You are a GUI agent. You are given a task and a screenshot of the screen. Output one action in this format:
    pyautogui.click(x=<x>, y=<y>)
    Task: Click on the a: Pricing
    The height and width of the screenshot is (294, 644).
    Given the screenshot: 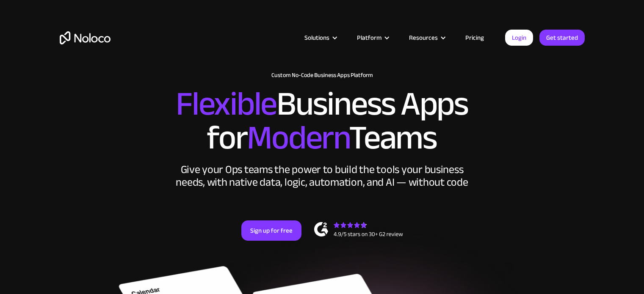 What is the action you would take?
    pyautogui.click(x=475, y=38)
    